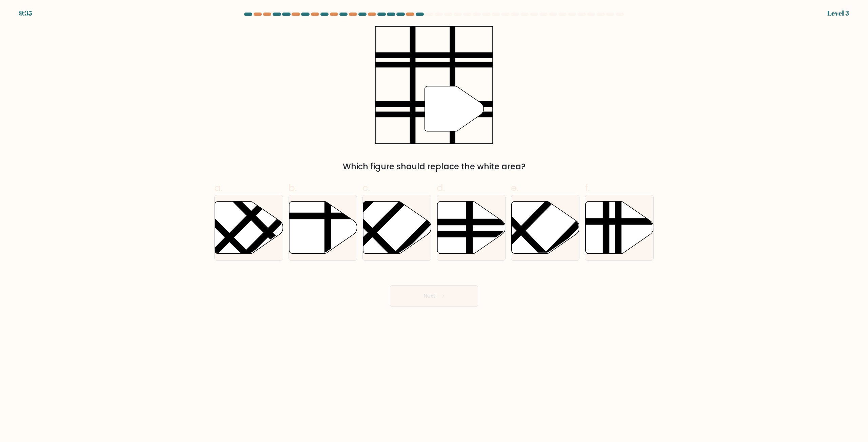  I want to click on span: e., so click(515, 188).